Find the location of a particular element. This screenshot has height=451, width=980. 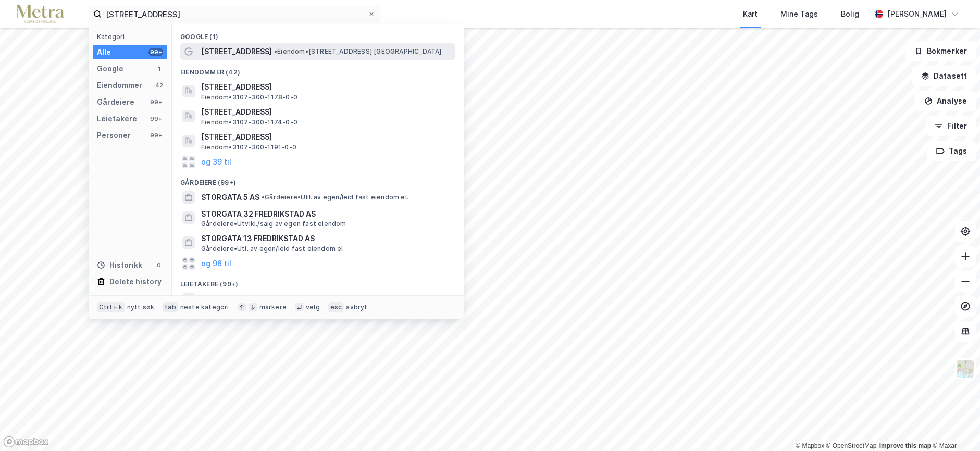

div: 42 is located at coordinates (159, 85).